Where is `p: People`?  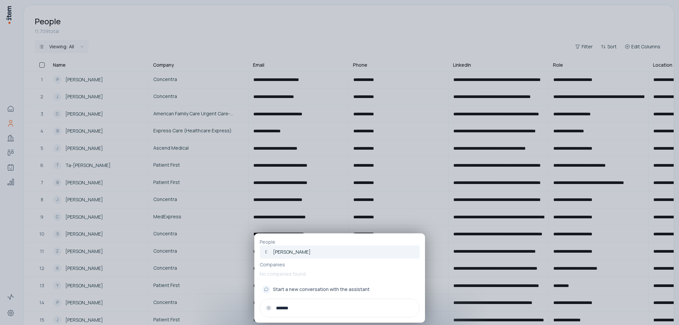 p: People is located at coordinates (340, 242).